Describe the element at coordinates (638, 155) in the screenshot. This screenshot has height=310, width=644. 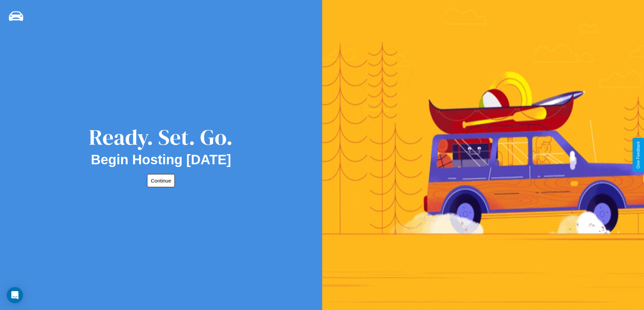
I see `div: Give Feedback` at that location.